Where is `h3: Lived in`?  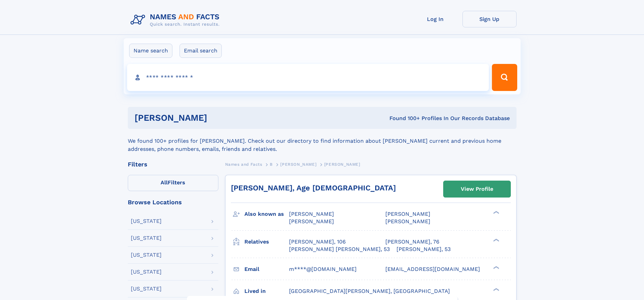 h3: Lived in is located at coordinates (267, 291).